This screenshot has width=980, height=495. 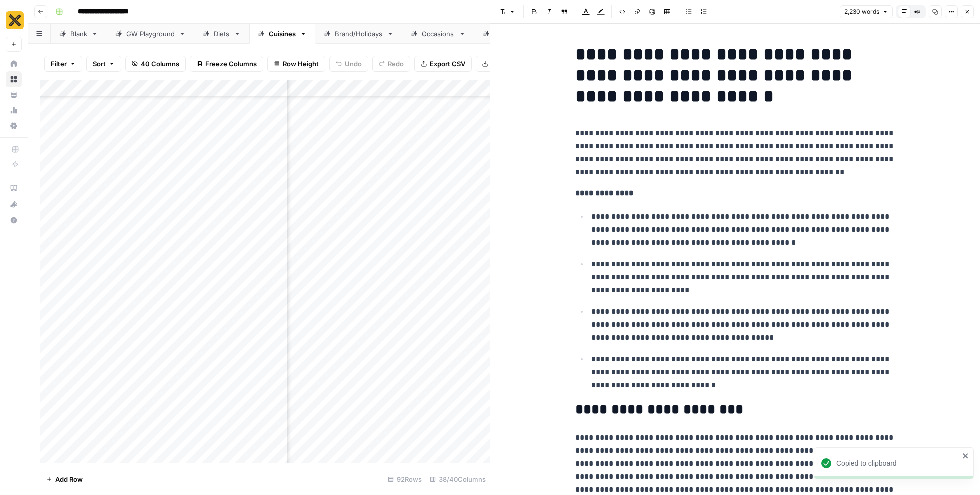 I want to click on button: Workspace: CookUnity, so click(x=14, y=21).